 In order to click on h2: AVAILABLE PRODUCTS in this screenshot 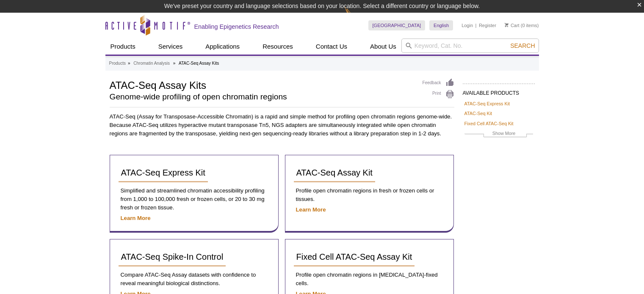, I will do `click(499, 91)`.